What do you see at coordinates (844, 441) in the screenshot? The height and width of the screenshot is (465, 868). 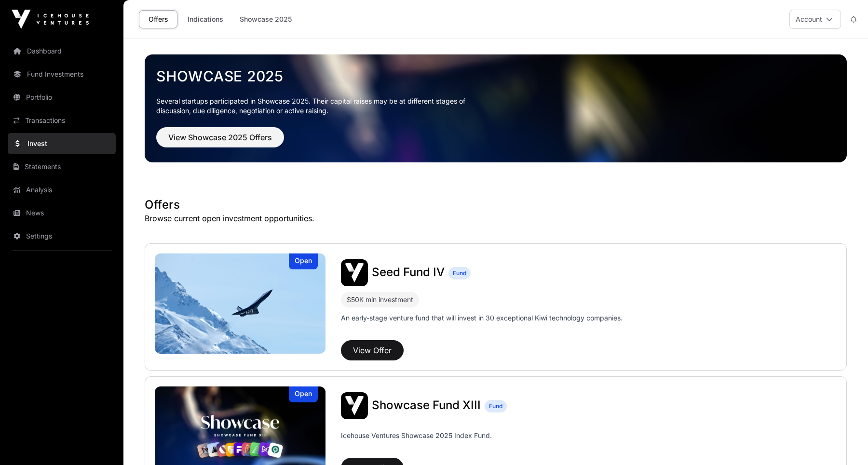 I see `div: Chat Widget` at bounding box center [844, 441].